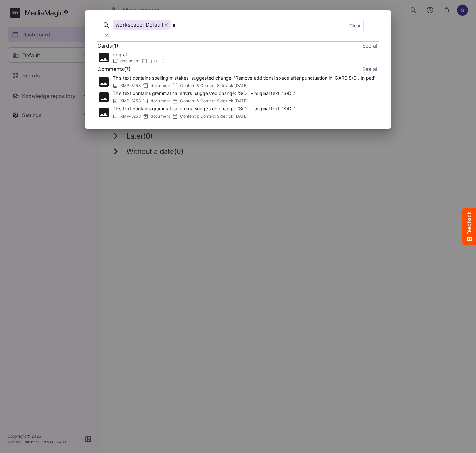 This screenshot has width=476, height=453. What do you see at coordinates (108, 46) in the screenshot?
I see `h6: Cards ( 1 )` at bounding box center [108, 46].